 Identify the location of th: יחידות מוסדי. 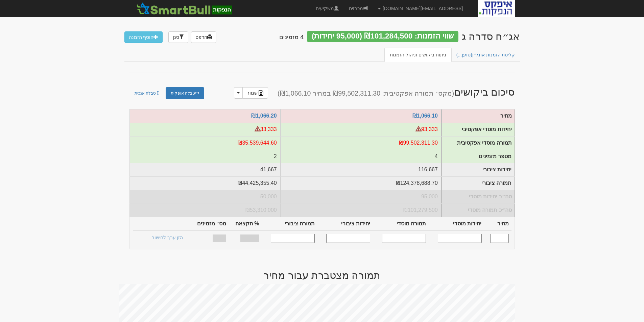
(456, 224).